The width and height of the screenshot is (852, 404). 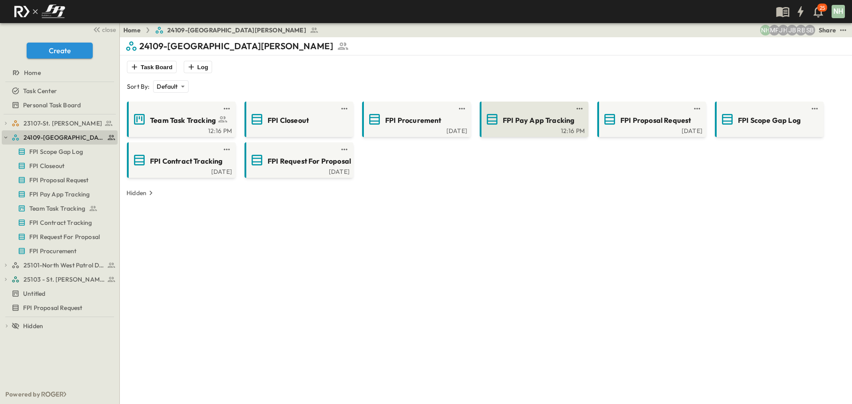 I want to click on span: Personal Task Board, so click(x=52, y=105).